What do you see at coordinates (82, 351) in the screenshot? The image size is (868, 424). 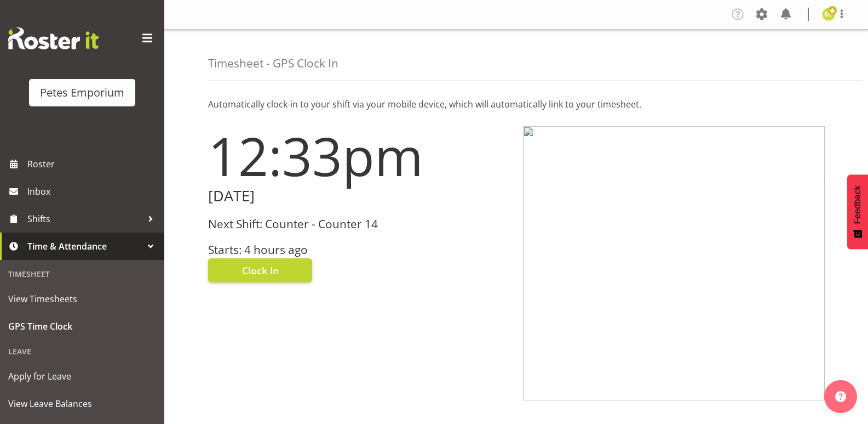 I see `div: Leave` at bounding box center [82, 351].